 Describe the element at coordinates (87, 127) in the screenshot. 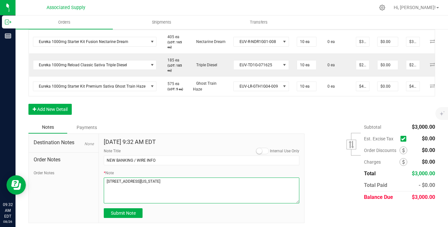

I see `div: Payments` at that location.